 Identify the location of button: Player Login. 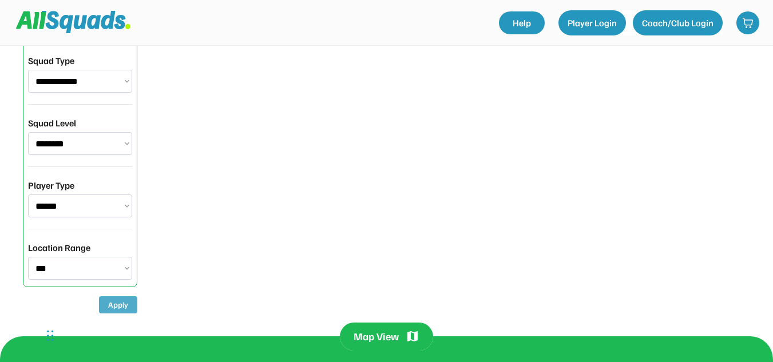
(592, 23).